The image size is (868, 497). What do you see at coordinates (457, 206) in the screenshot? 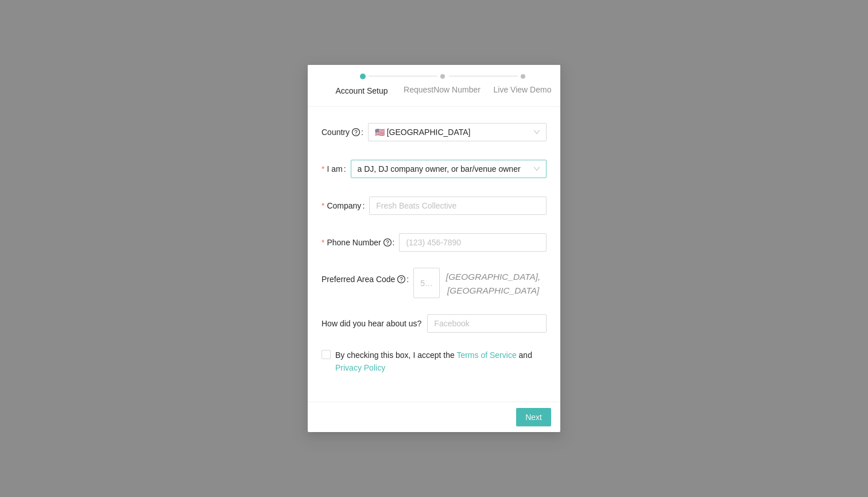
I see `input: Company` at bounding box center [457, 206].